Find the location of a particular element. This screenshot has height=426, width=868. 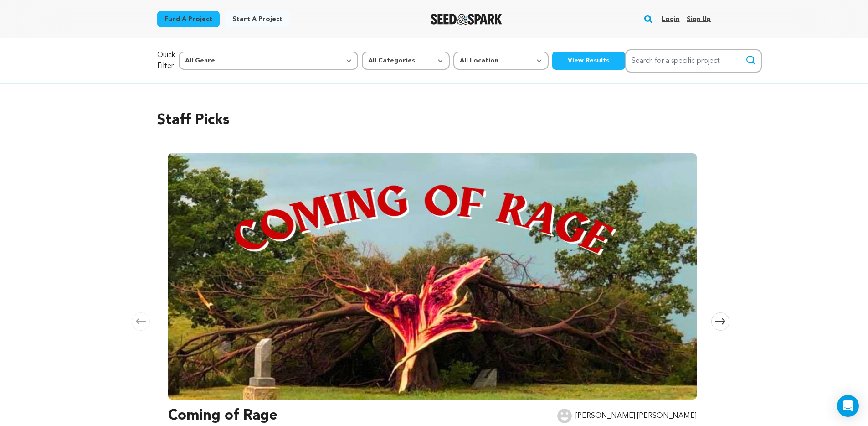

img: Coming of Rage image is located at coordinates (432, 276).